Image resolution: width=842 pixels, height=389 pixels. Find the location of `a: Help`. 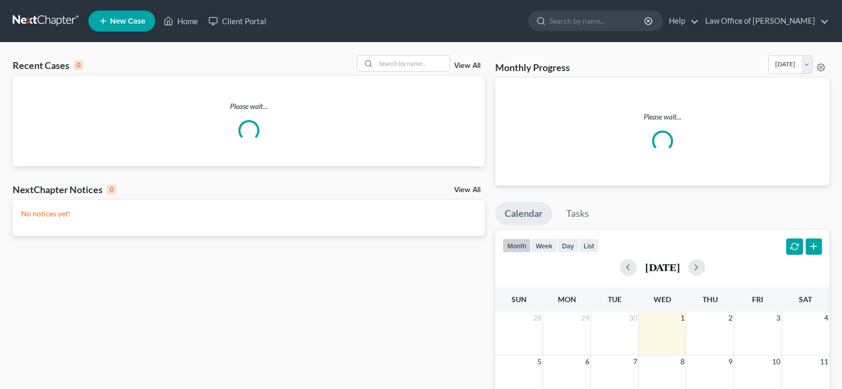

a: Help is located at coordinates (681, 21).